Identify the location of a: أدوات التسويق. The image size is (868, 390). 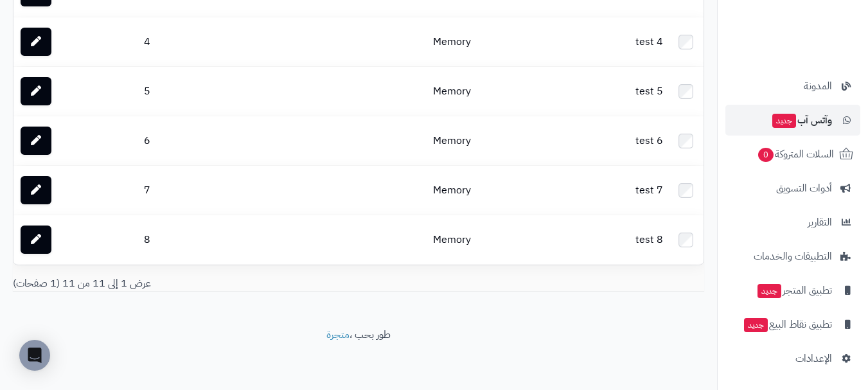
(793, 188).